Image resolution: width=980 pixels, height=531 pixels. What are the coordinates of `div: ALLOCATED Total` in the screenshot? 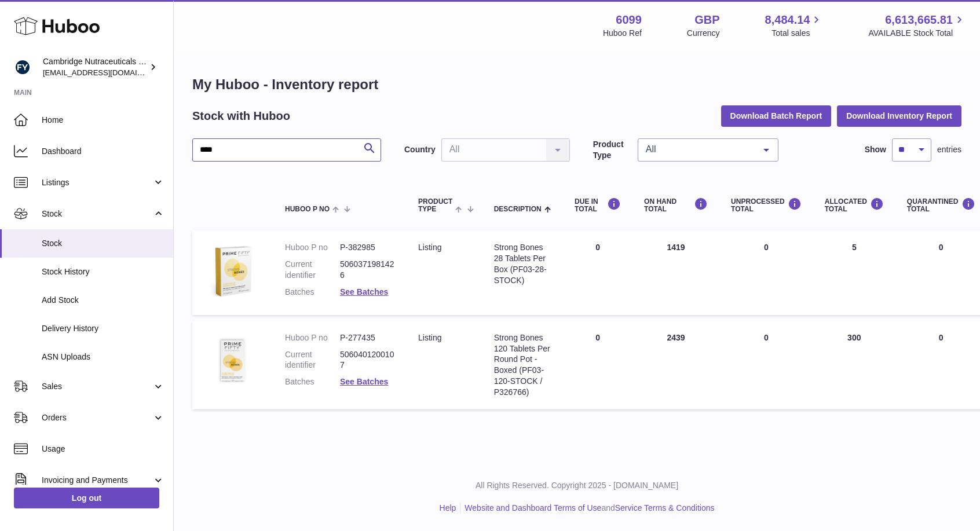 It's located at (854, 205).